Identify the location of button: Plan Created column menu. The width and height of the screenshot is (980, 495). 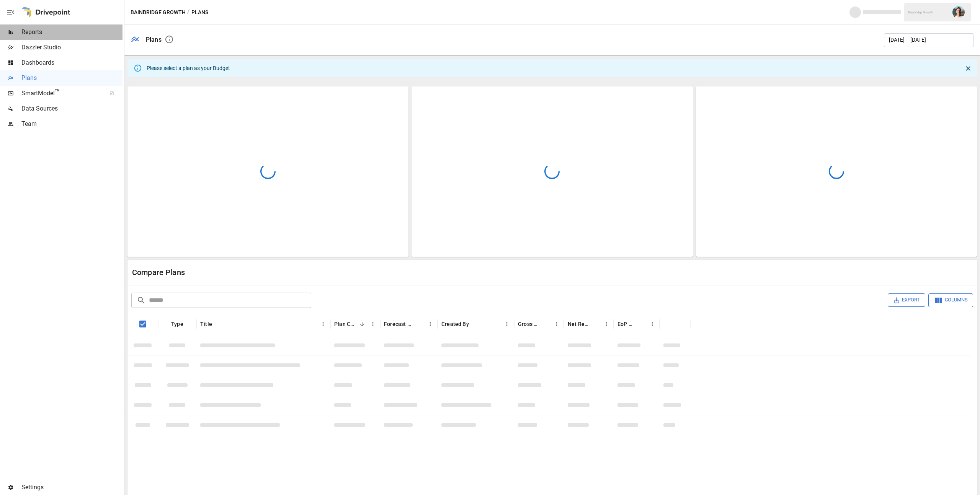
(373, 324).